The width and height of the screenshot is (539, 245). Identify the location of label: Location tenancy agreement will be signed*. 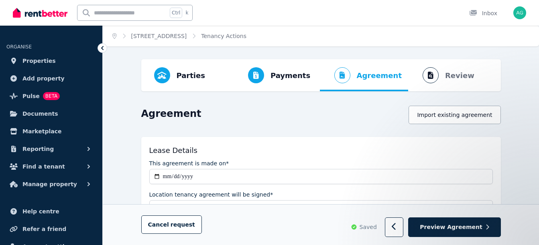
(211, 195).